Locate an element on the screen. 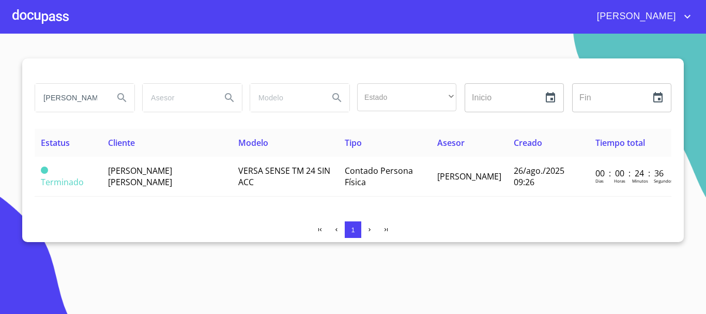  span: 1 is located at coordinates (352, 229).